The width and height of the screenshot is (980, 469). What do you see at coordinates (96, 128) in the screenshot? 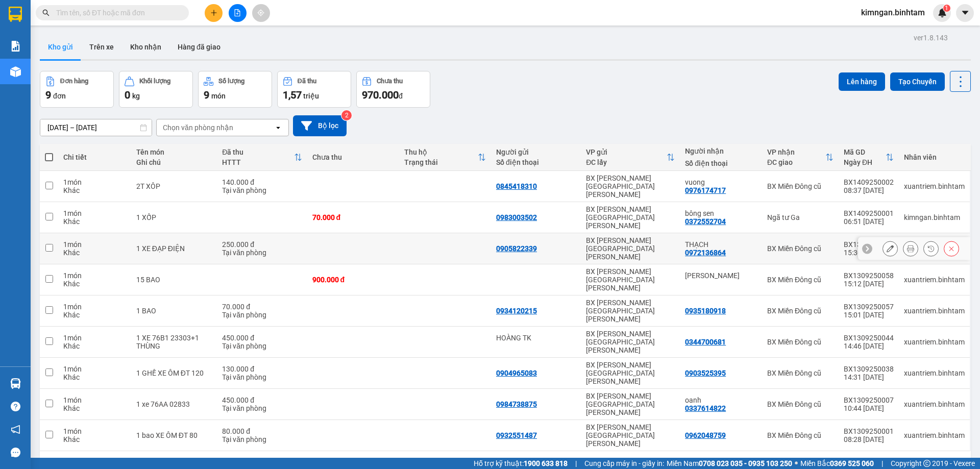
I see `input: Select a date range.` at bounding box center [96, 128].